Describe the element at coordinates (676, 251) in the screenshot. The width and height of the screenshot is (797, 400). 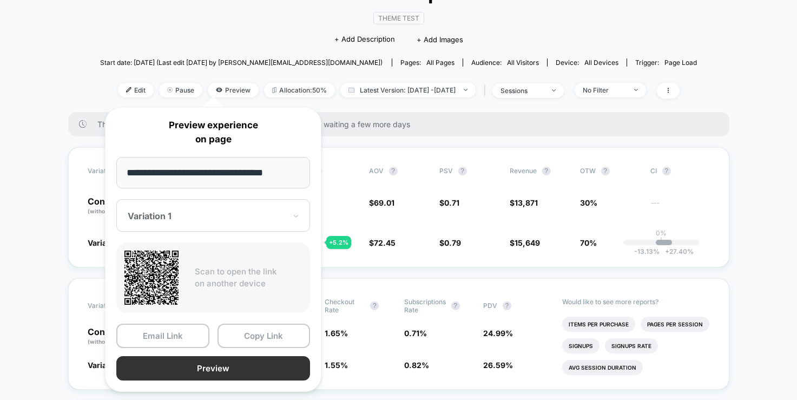
I see `span: 27.40 %` at that location.